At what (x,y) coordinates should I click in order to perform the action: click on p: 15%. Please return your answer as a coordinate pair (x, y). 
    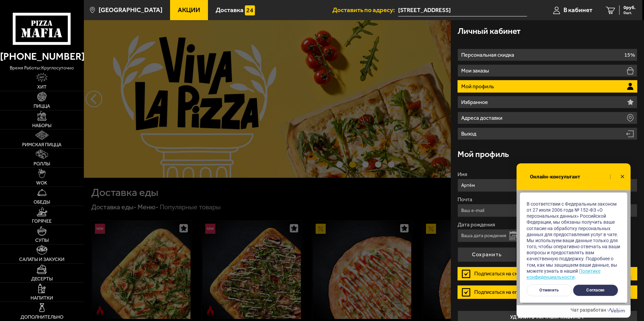
    Looking at the image, I should click on (630, 55).